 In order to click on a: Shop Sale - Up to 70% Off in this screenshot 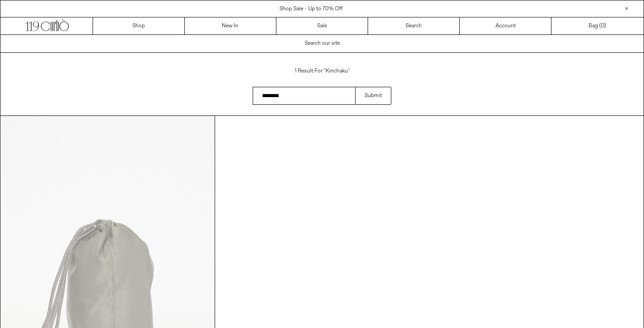, I will do `click(311, 9)`.